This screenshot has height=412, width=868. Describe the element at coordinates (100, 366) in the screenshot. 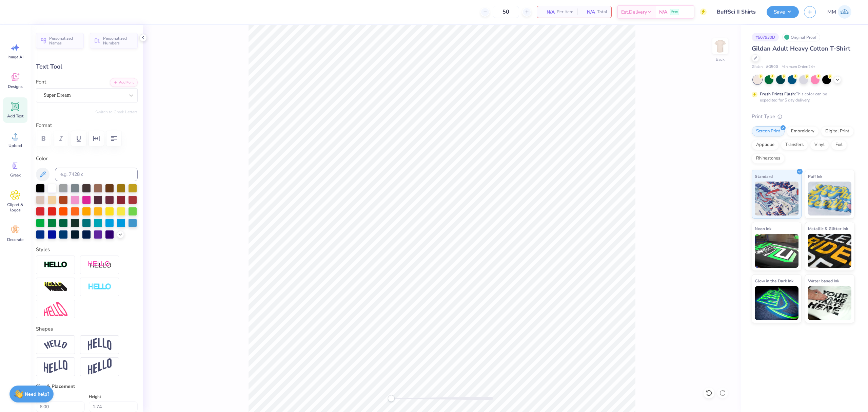

I see `img: Rise` at that location.